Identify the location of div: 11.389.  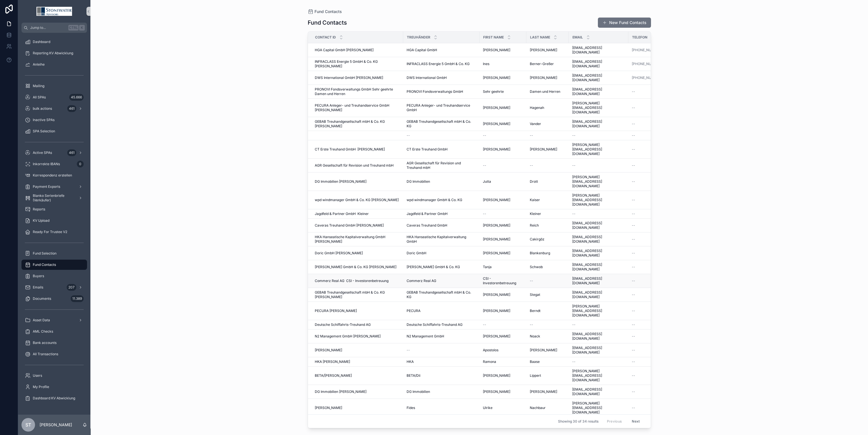
(77, 299).